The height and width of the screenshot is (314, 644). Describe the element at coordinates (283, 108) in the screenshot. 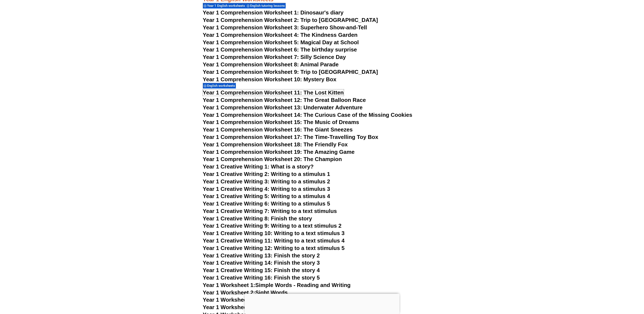

I see `a: Year 1 Comprehension Worksheet 13: Underwater Adventure` at that location.